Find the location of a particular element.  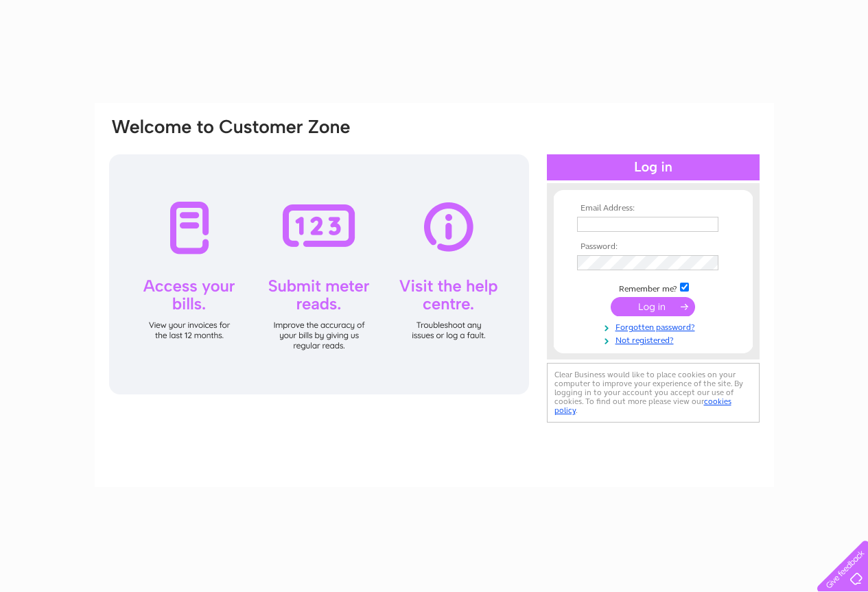

div: Clear Business would like to place cookies on your computer to improve your experience of the sit... is located at coordinates (653, 393).